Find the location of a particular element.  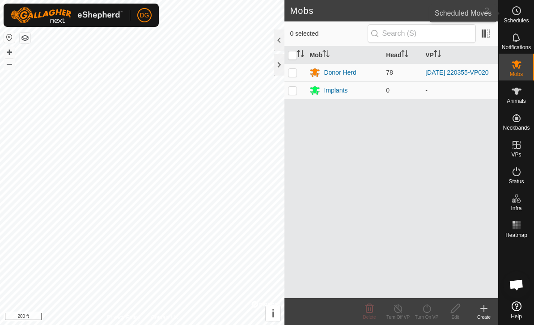

button: i is located at coordinates (273, 313).